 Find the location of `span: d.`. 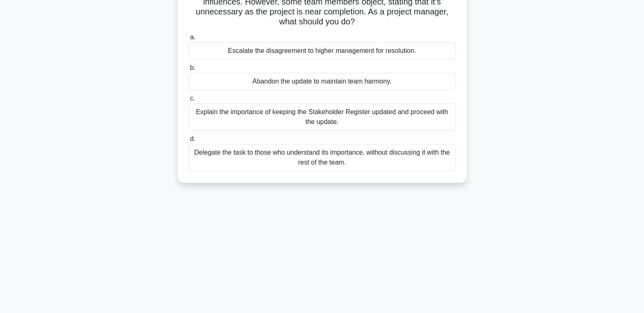

span: d. is located at coordinates (192, 138).